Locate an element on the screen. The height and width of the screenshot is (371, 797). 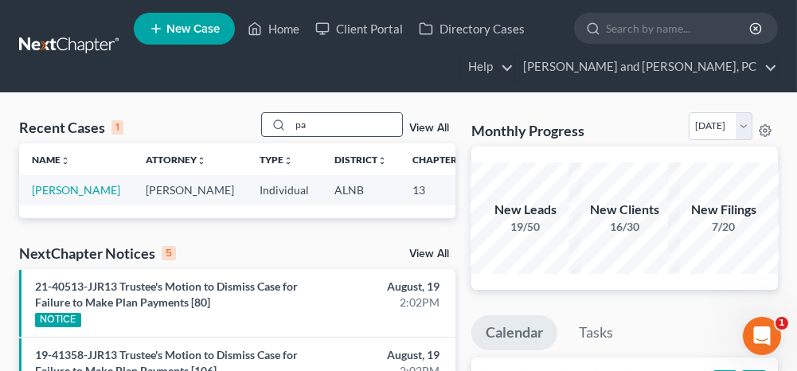
div: Recent Cases is located at coordinates (71, 127).